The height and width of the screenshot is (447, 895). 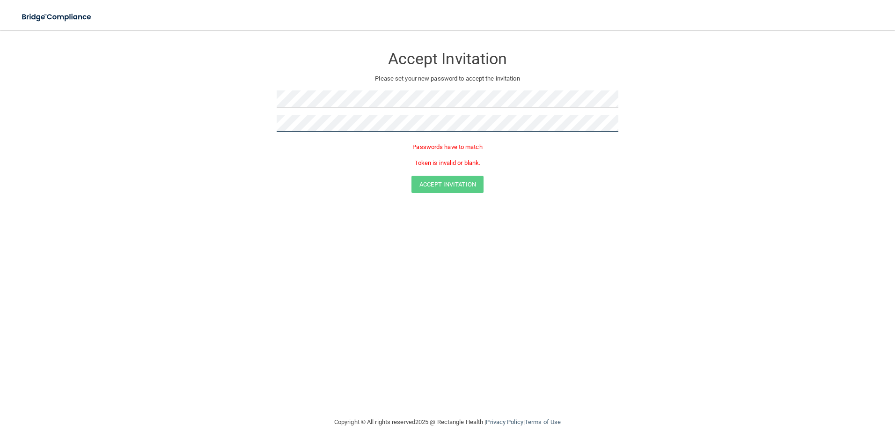 What do you see at coordinates (57, 17) in the screenshot?
I see `img: bridge_compliance_login_screen.278c3ca4.svg` at bounding box center [57, 17].